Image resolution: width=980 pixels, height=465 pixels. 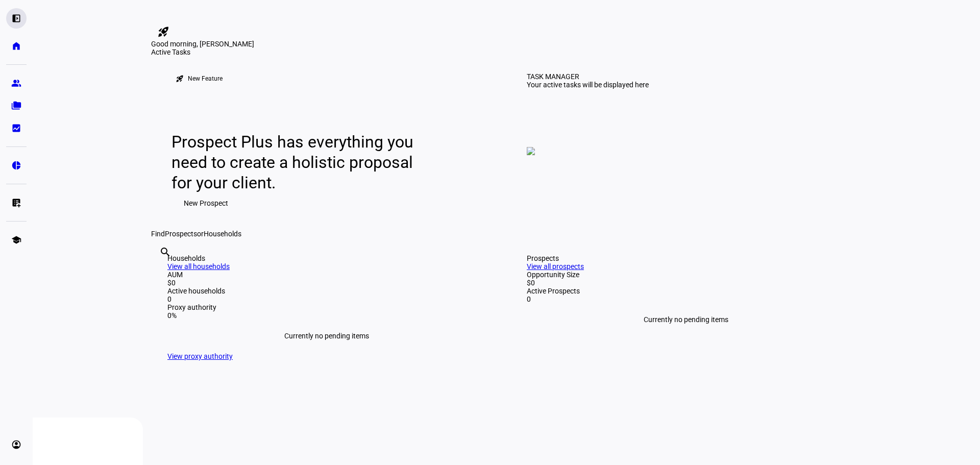 I want to click on a: View all households, so click(x=199, y=266).